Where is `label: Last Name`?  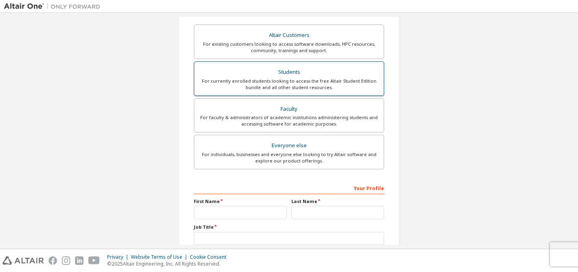
label: Last Name is located at coordinates (337, 201).